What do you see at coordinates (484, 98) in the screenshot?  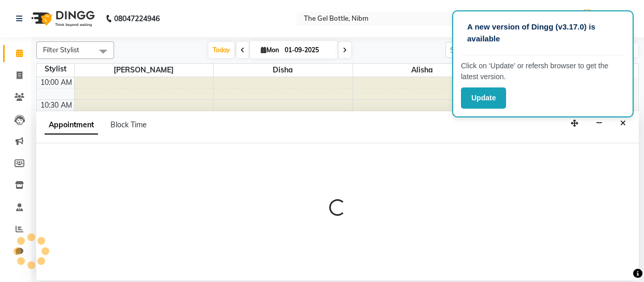 I see `button: Update` at bounding box center [484, 98].